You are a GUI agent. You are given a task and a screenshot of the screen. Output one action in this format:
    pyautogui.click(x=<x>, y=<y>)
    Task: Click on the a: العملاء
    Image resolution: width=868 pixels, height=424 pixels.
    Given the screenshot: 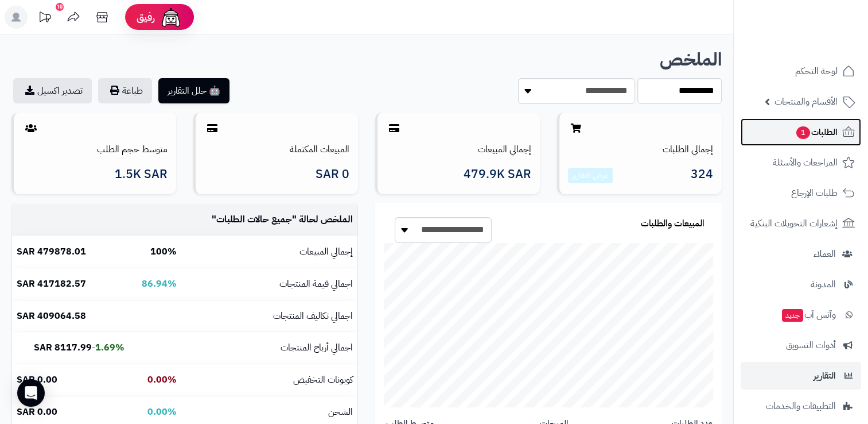 What is the action you would take?
    pyautogui.click(x=801, y=254)
    